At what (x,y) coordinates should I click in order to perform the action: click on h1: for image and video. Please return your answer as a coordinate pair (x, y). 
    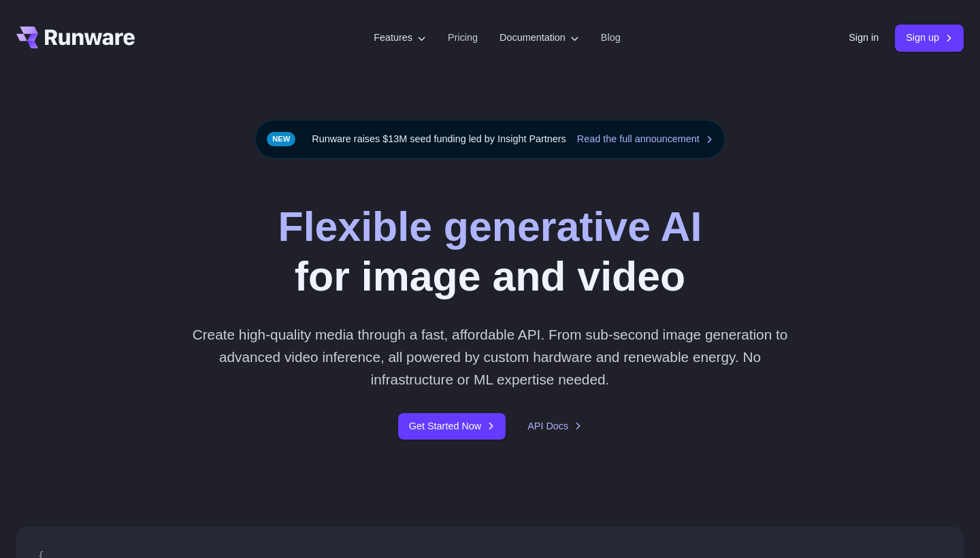
    Looking at the image, I should click on (490, 252).